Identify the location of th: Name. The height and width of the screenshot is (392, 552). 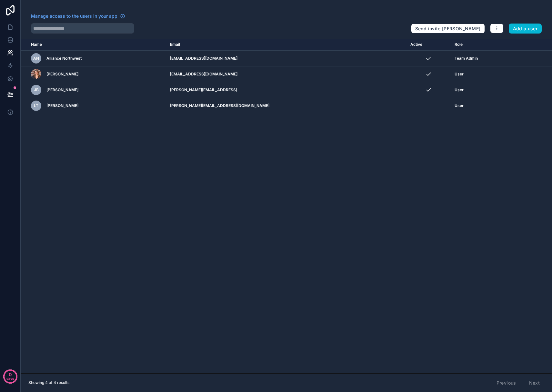
(93, 45).